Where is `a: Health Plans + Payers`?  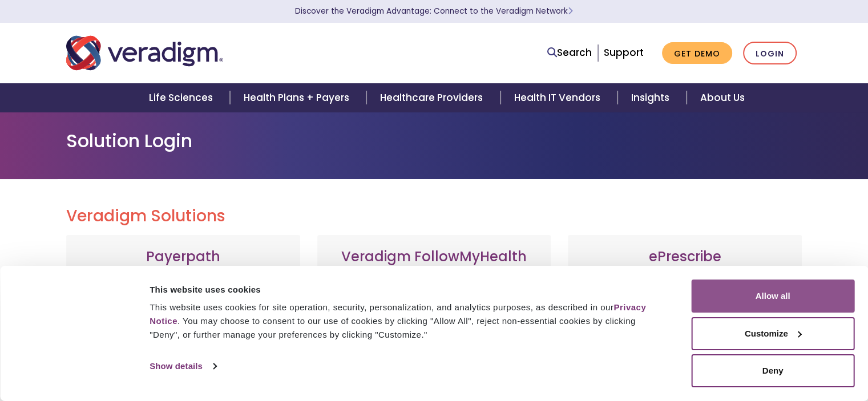
a: Health Plans + Payers is located at coordinates (298, 98).